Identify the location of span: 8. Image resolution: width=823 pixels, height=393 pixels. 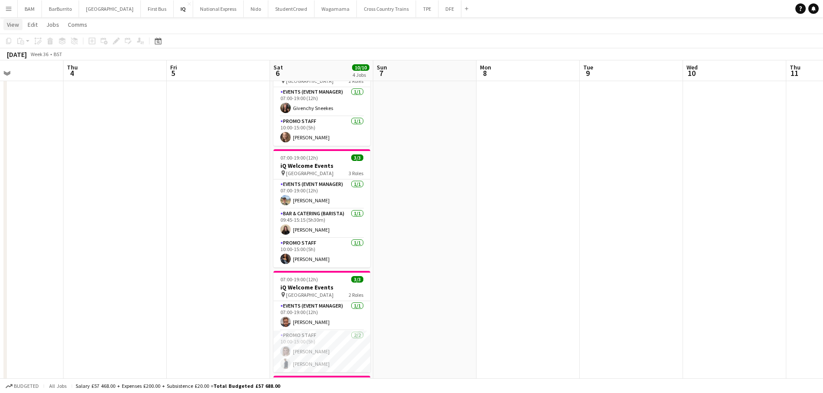
(485, 73).